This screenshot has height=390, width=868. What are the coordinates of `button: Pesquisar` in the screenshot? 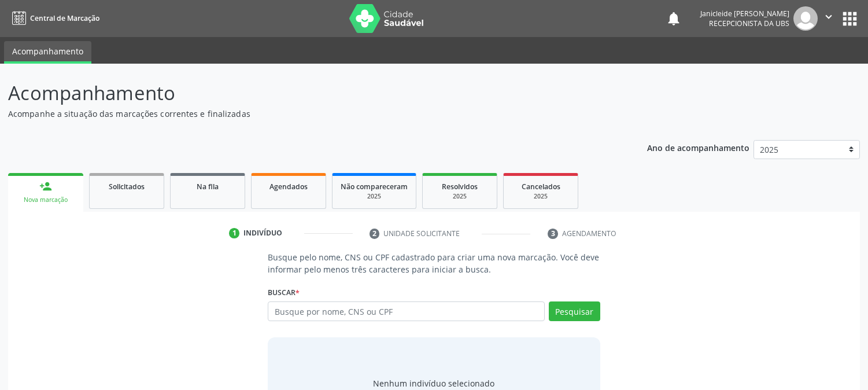 It's located at (574, 311).